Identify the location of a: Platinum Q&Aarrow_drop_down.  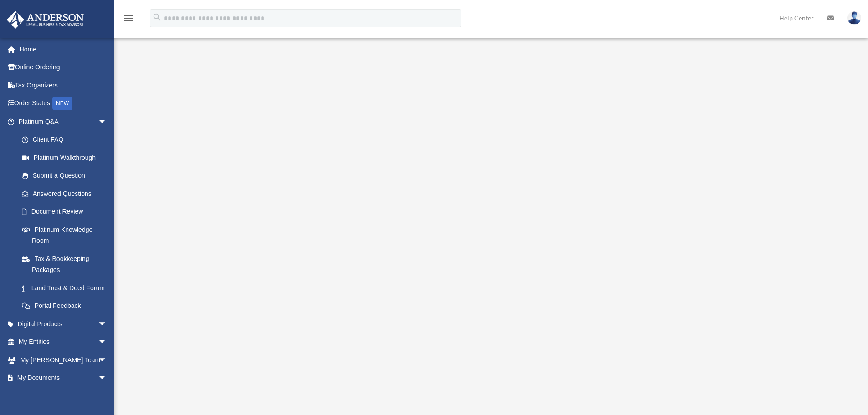
(63, 122).